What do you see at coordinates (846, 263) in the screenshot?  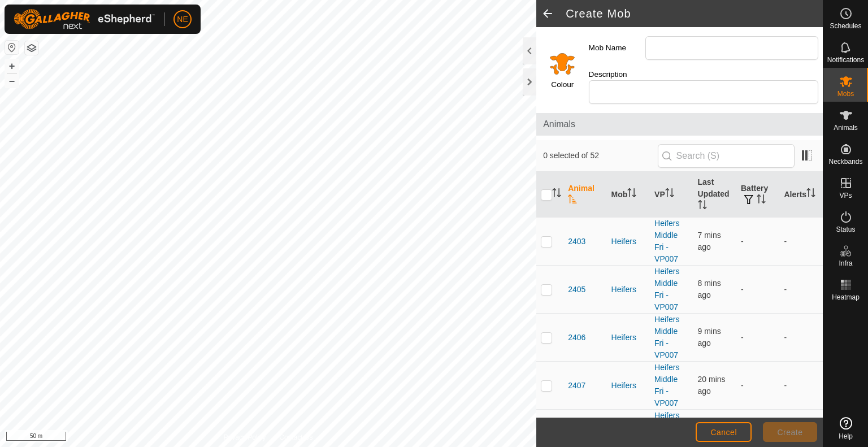 I see `span: Infra` at bounding box center [846, 263].